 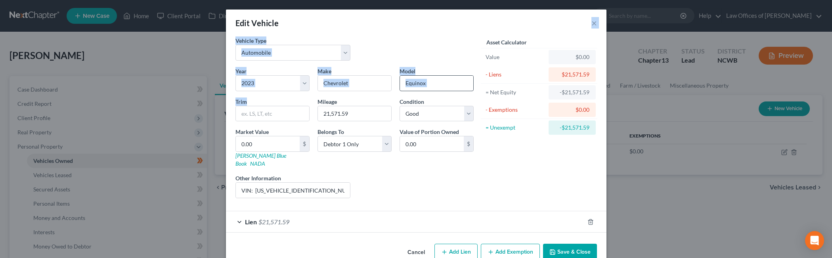 I want to click on label: Trim, so click(x=241, y=101).